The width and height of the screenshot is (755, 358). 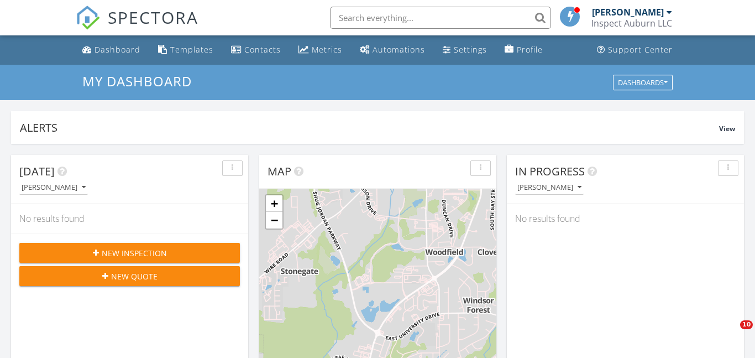 I want to click on div: Metrics, so click(x=327, y=49).